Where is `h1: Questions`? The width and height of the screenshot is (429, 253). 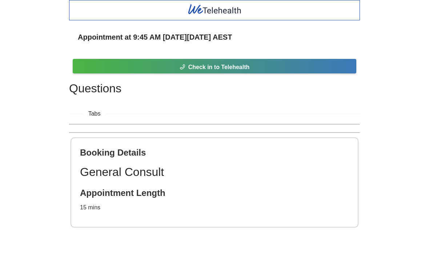 h1: Questions is located at coordinates (214, 88).